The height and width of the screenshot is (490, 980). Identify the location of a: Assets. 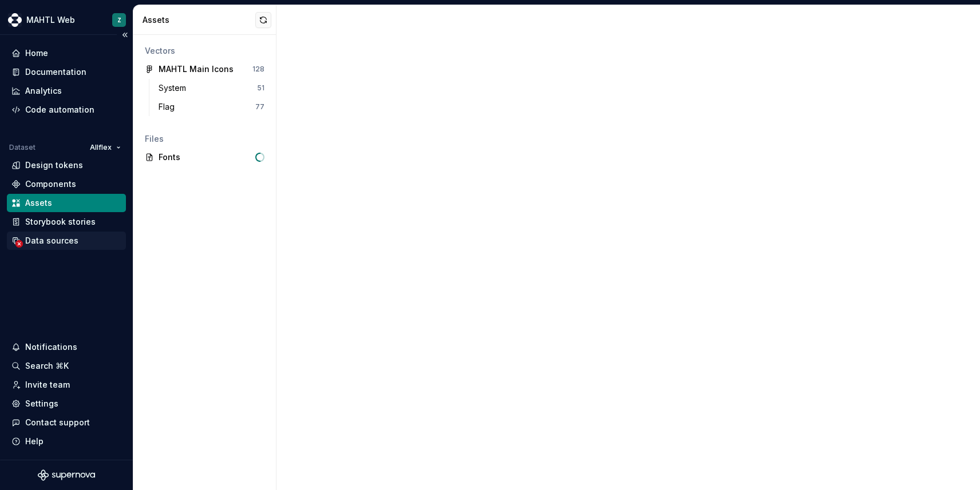
(67, 203).